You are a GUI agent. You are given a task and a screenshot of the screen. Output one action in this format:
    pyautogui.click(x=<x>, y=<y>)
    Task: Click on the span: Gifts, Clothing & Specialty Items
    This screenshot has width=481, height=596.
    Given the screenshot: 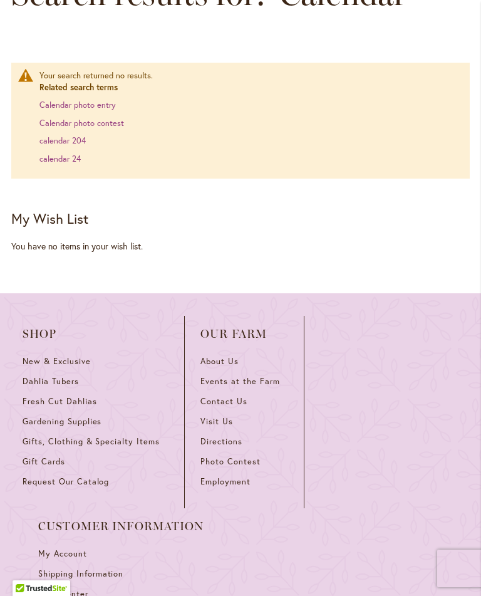 What is the action you would take?
    pyautogui.click(x=91, y=441)
    